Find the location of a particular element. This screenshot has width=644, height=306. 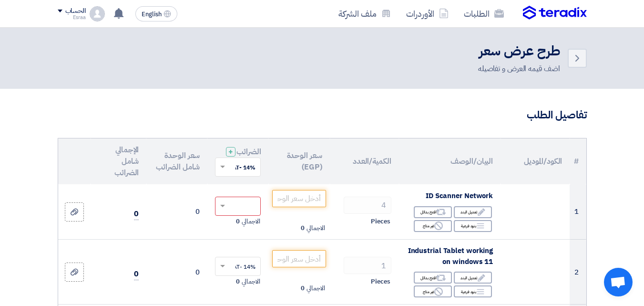

span: Industrial Tablet working on windows 11 is located at coordinates (450, 256).